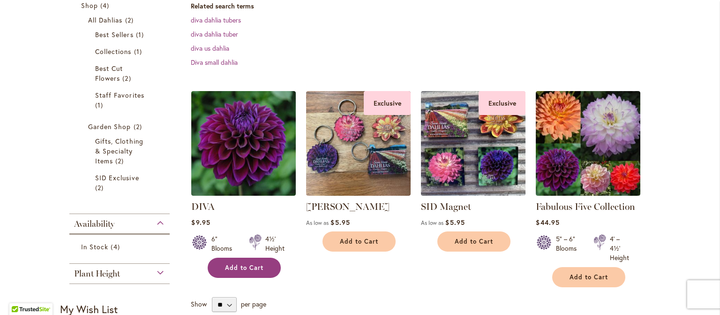 The width and height of the screenshot is (720, 315). Describe the element at coordinates (569, 248) in the screenshot. I see `div: 5" – 6" Blooms` at that location.